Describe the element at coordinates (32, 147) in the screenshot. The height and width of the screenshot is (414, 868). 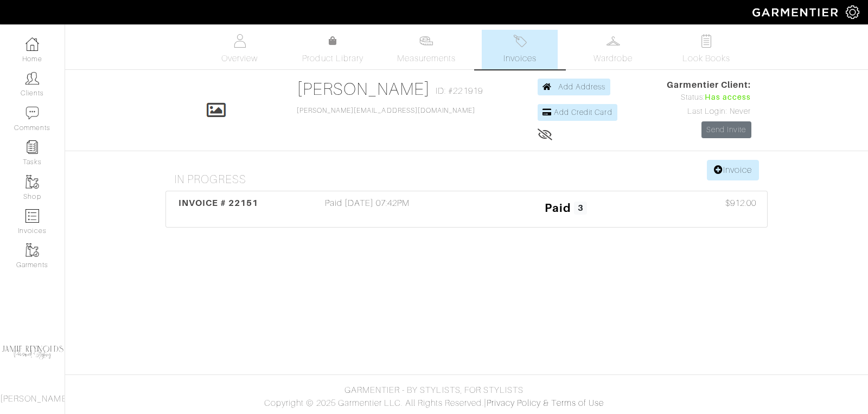
I see `img: reminder-icon-8004d30b9f0a5d33ae49ab947aed9ed385cf756f9e5892f1edd6e32f2345188e.png` at that location.